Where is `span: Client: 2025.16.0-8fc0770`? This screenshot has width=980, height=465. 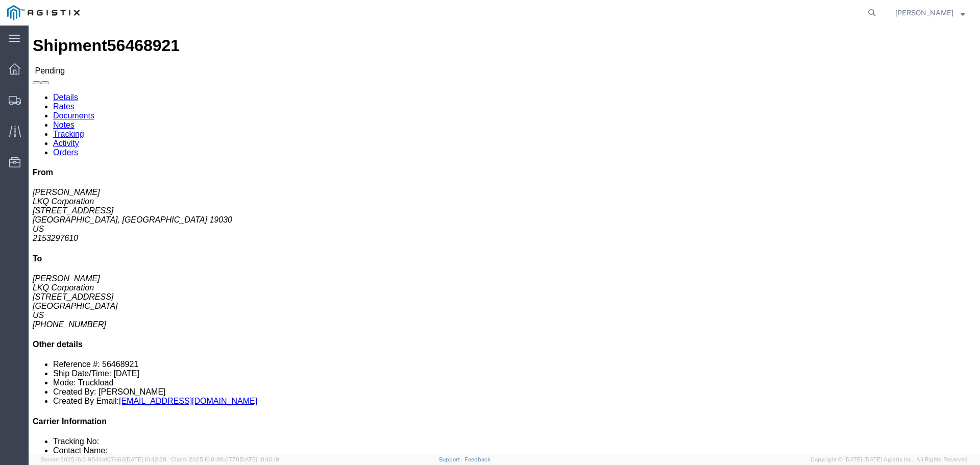
span: Client: 2025.16.0-8fc0770 is located at coordinates (225, 459).